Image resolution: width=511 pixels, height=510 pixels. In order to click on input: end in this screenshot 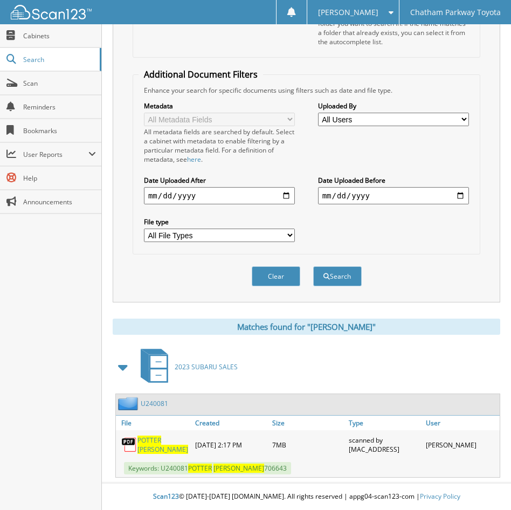, I will do `click(394, 196)`.